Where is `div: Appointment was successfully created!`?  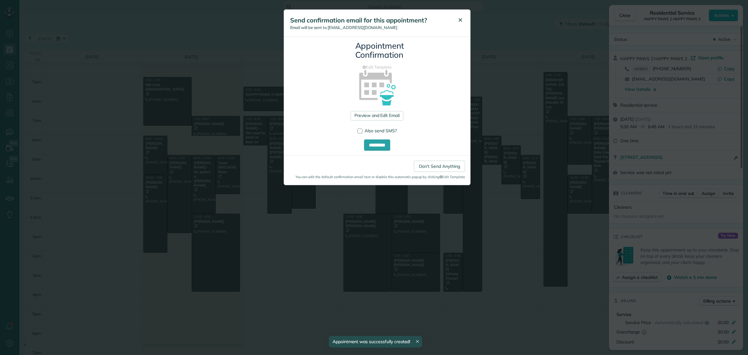 div: Appointment was successfully created! is located at coordinates (376, 341).